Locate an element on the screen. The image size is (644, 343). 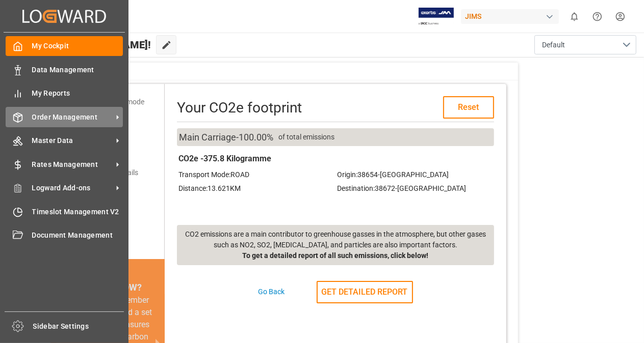
div: CO2 emissions are a main contributor to greenhouse gasses in the atmosphere, but other gases such... is located at coordinates (335, 245).